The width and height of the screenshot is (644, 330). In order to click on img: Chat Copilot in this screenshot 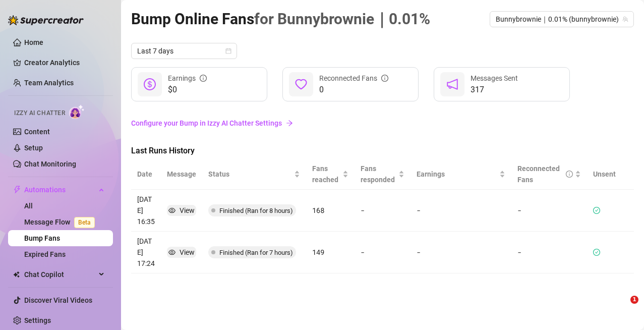, I will do `click(16, 274)`.